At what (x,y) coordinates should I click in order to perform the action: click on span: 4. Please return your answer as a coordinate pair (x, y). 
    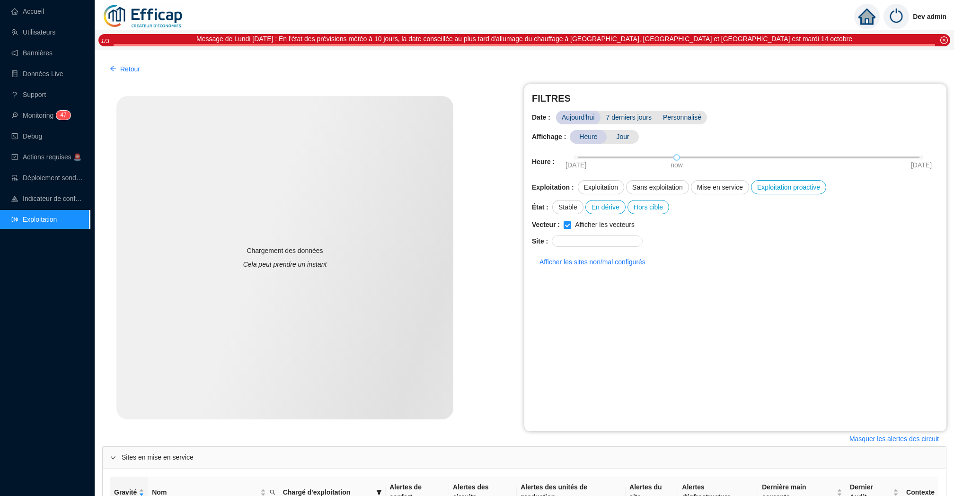
    Looking at the image, I should click on (62, 115).